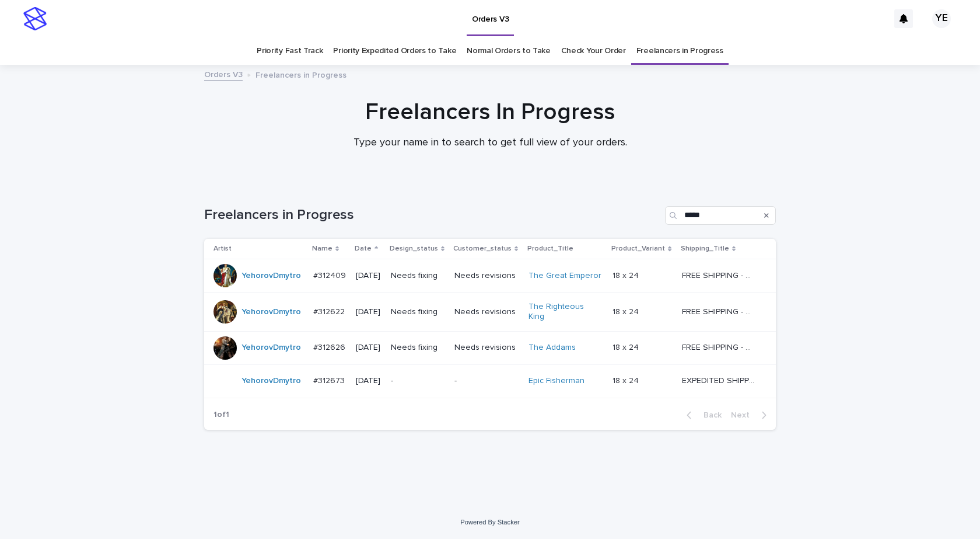  I want to click on p: Artist, so click(222, 249).